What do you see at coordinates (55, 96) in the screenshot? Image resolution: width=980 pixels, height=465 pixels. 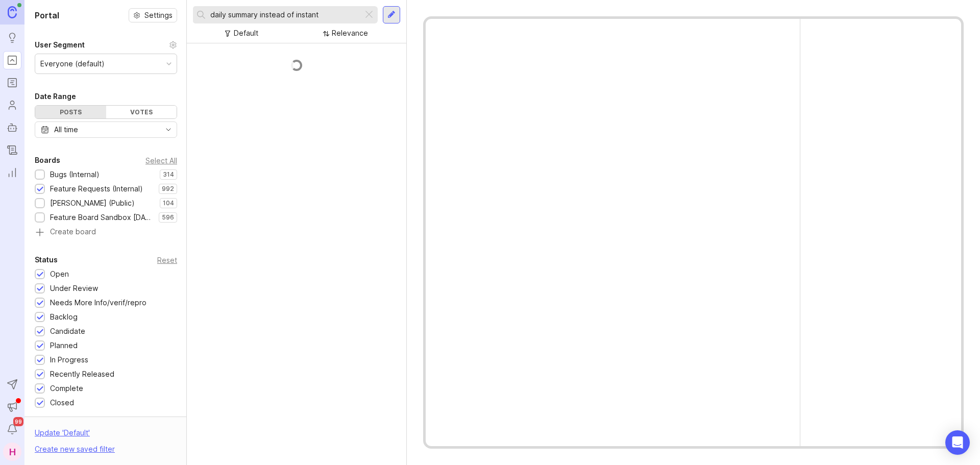 I see `div: Date Range` at bounding box center [55, 96].